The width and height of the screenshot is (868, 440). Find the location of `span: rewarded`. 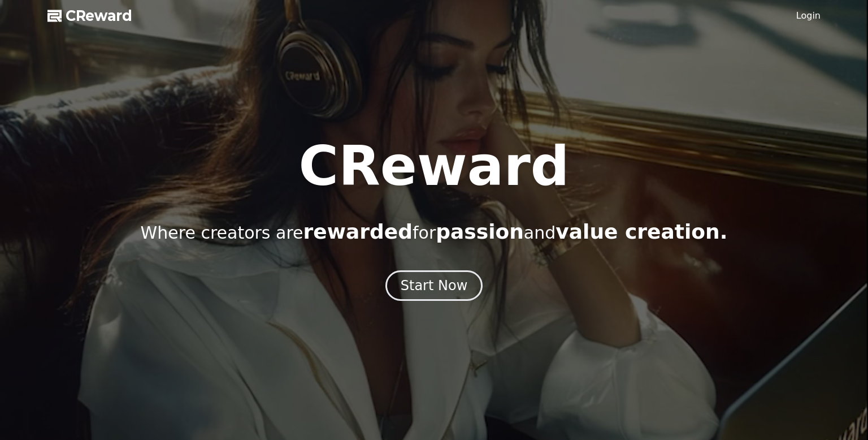

span: rewarded is located at coordinates (358, 231).